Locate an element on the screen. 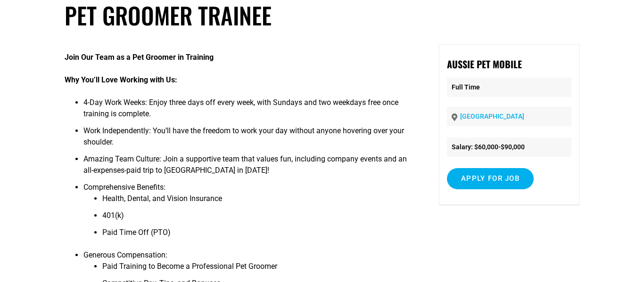 The height and width of the screenshot is (282, 644). strong: Why You’ll Love Working with Us: is located at coordinates (121, 79).